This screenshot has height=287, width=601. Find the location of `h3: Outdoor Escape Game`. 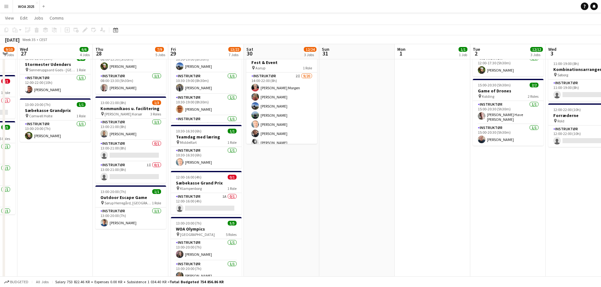

h3: Outdoor Escape Game is located at coordinates (131, 198).